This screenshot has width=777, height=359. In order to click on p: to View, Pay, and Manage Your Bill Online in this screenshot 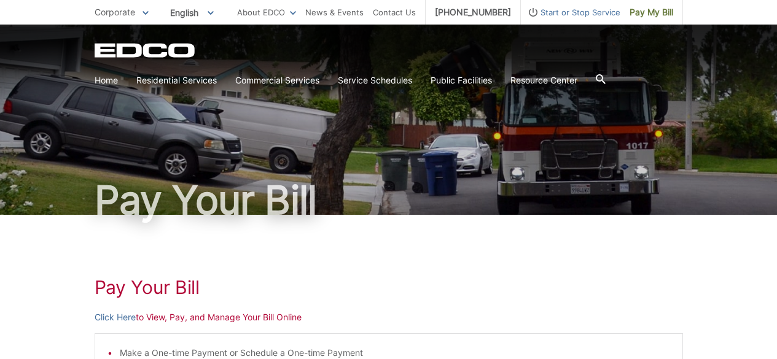, I will do `click(389, 318)`.